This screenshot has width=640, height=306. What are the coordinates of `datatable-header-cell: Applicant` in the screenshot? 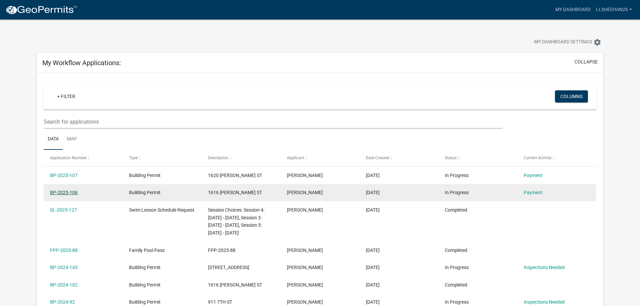 It's located at (320, 158).